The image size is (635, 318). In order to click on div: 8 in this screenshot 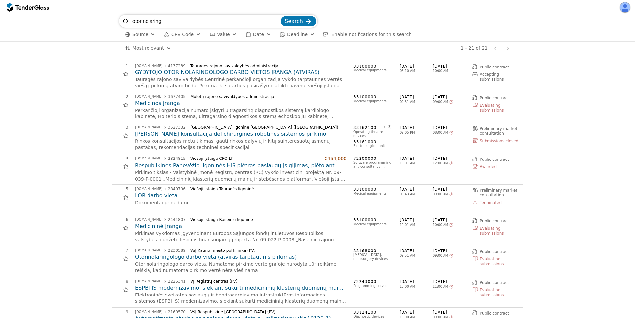, I will do `click(120, 281)`.